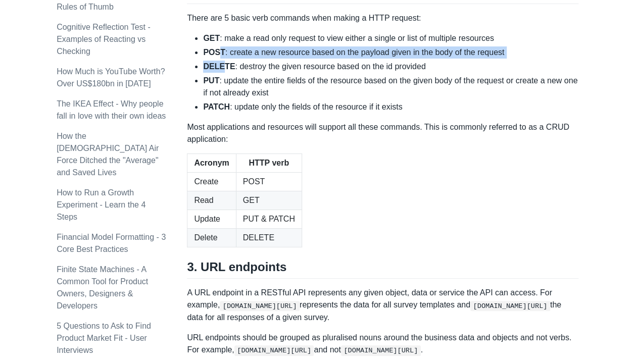 This screenshot has height=364, width=635. What do you see at coordinates (211, 181) in the screenshot?
I see `td: Create` at bounding box center [211, 181].